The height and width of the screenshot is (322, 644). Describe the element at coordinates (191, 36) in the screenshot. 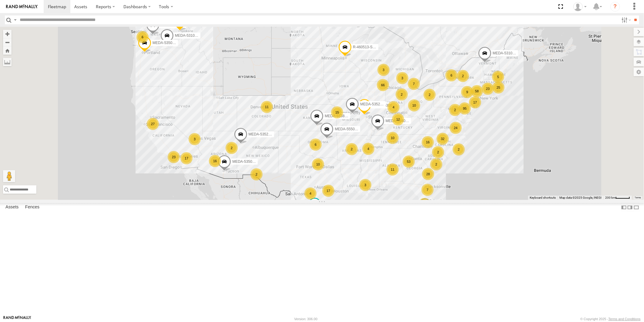

I see `span: MEDA-531015-Roll` at that location.